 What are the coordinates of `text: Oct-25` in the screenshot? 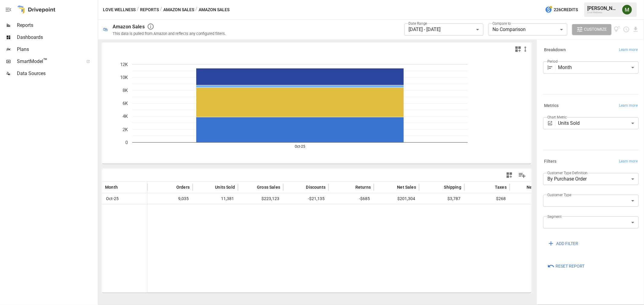 It's located at (300, 146).